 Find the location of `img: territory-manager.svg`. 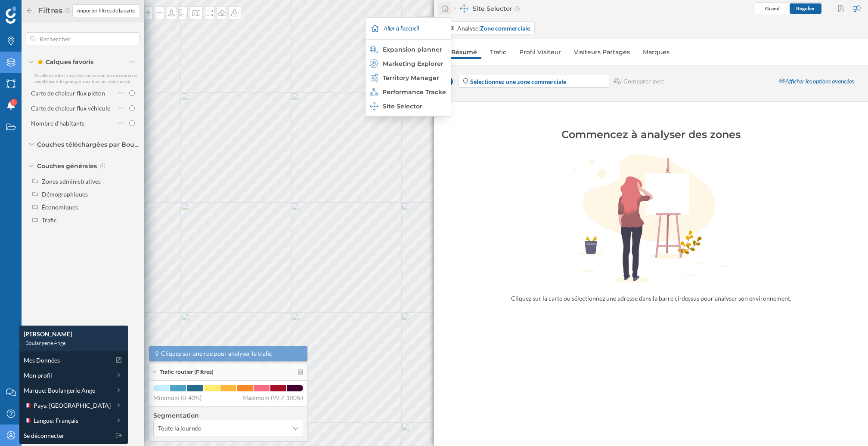

img: territory-manager.svg is located at coordinates (374, 77).